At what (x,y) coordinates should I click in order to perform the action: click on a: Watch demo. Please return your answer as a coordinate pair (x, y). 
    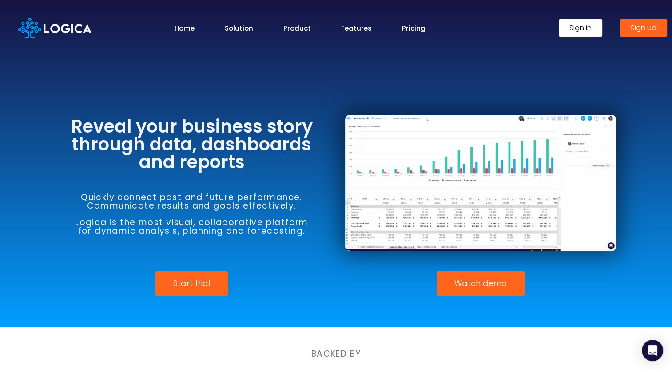
    Looking at the image, I should click on (480, 284).